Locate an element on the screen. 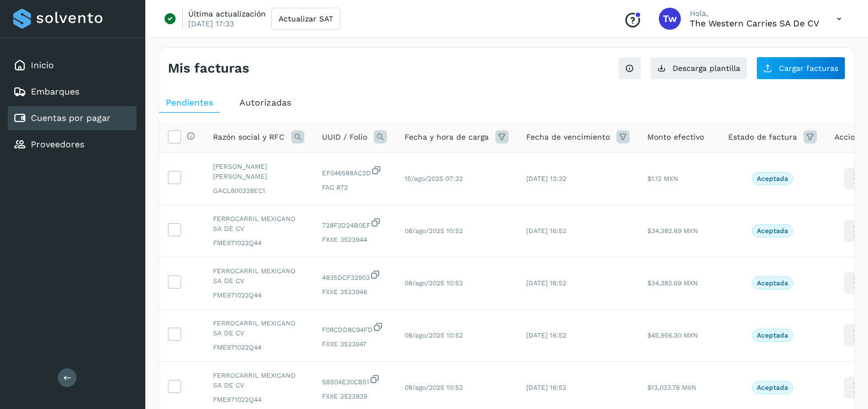 This screenshot has height=409, width=868. button: Cargar facturas is located at coordinates (800, 68).